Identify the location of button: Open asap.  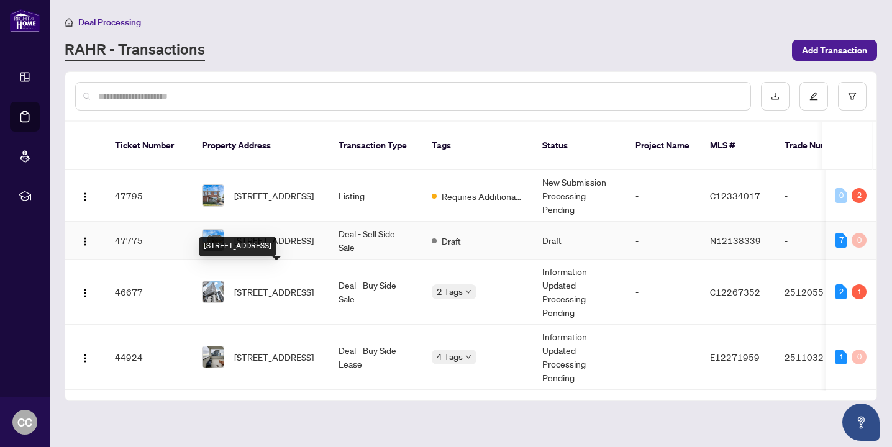
(861, 423).